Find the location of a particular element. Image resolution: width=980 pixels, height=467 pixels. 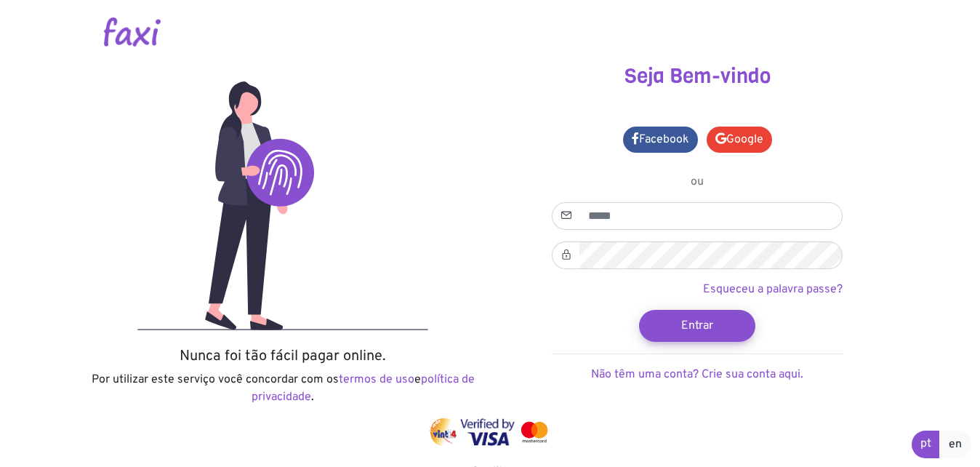

a: Não têm uma conta? Crie sua conta aqui. is located at coordinates (697, 375).